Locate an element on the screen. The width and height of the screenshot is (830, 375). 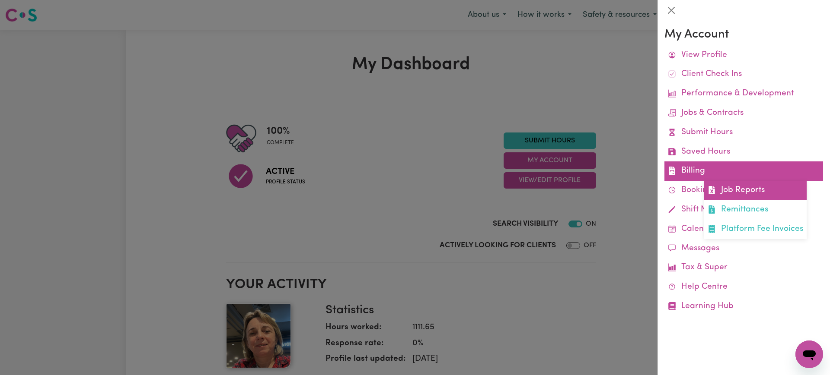
a: View Profile is located at coordinates (743, 55).